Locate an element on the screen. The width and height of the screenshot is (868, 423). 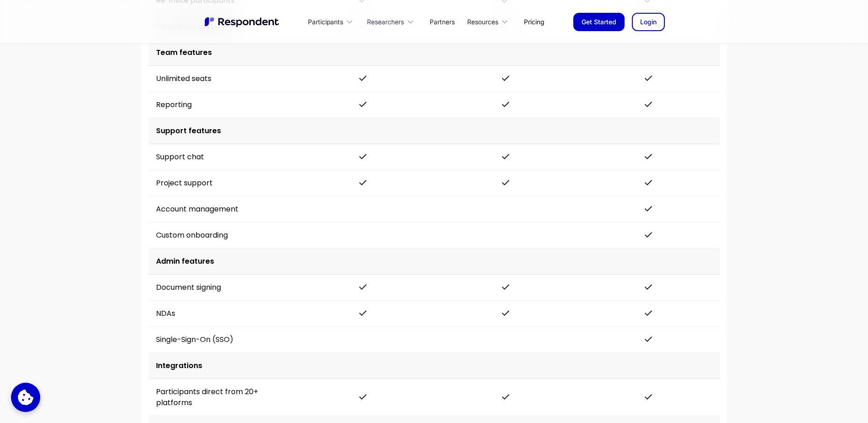
td: Admin features is located at coordinates (434, 262).